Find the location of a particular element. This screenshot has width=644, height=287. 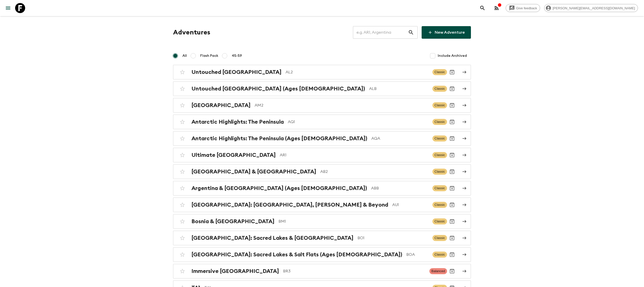

p: AM2 is located at coordinates (341, 105).